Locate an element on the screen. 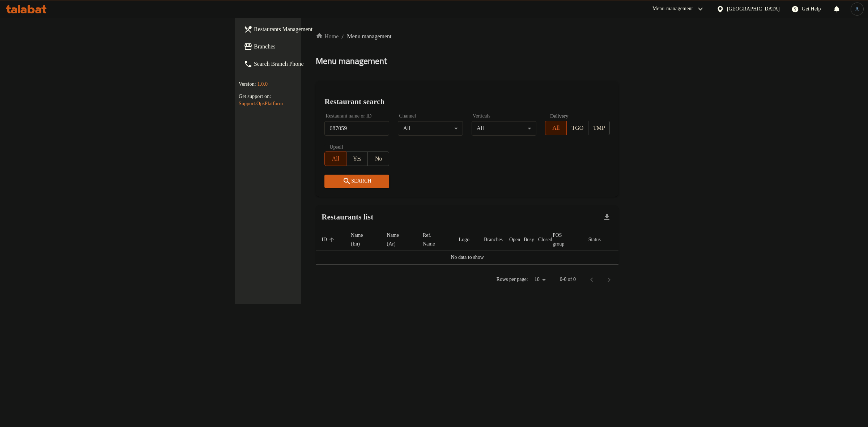 Image resolution: width=868 pixels, height=427 pixels. label: Upsell is located at coordinates (336, 147).